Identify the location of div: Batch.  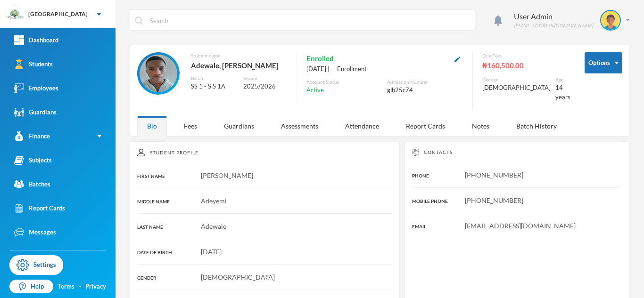
(214, 78).